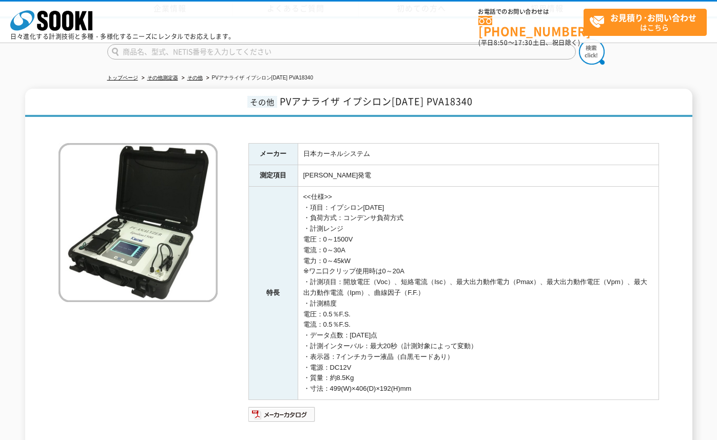 The image size is (717, 440). I want to click on a: お見積り･お問い合わせはこちら, so click(645, 22).